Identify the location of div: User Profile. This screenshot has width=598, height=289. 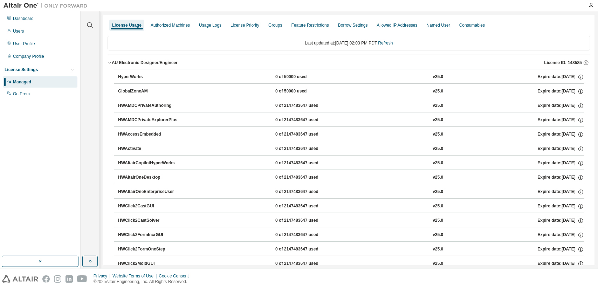
(24, 44).